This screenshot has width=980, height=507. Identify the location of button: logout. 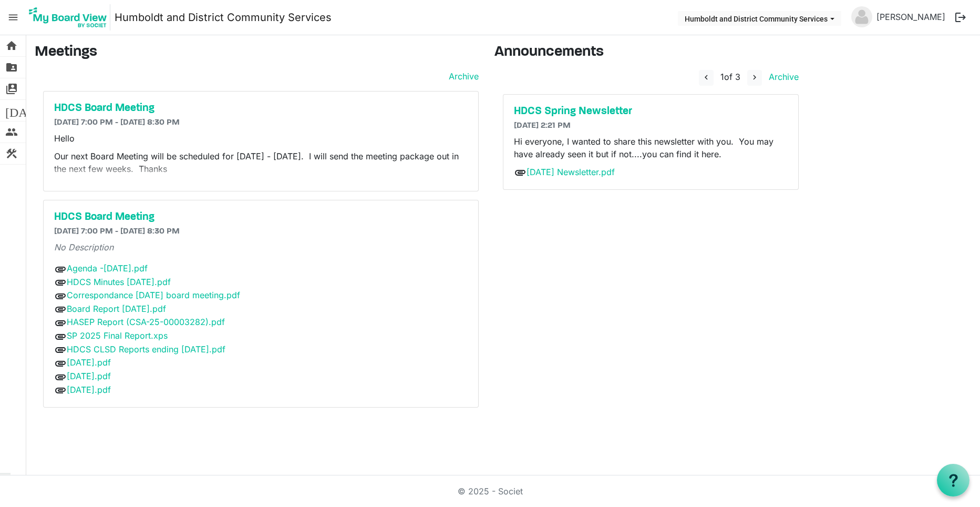
(961, 17).